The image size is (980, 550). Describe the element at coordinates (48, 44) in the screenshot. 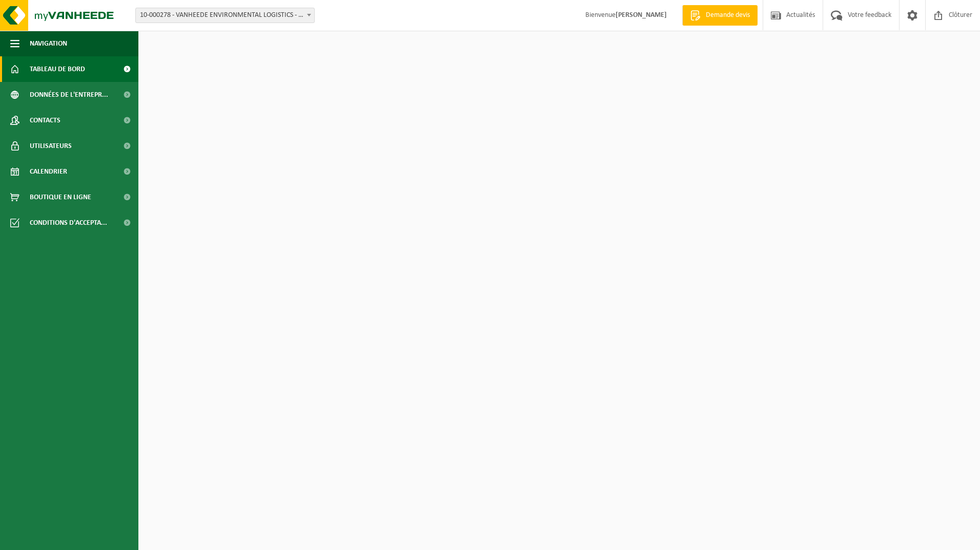

I see `span: Navigation` at that location.